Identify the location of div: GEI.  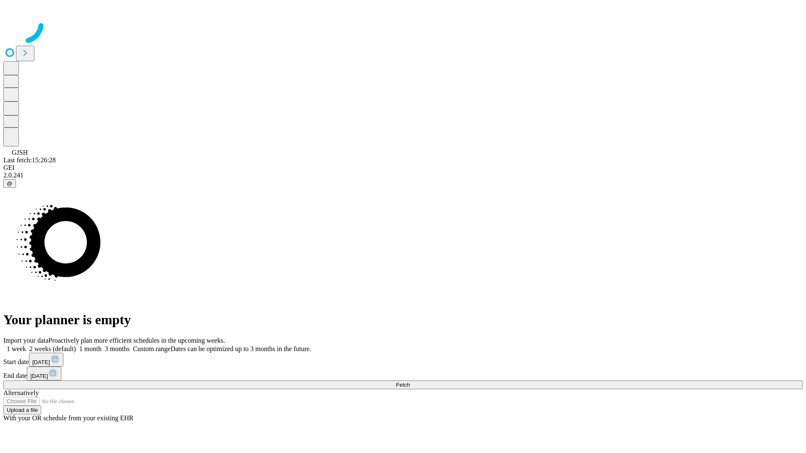
(403, 168).